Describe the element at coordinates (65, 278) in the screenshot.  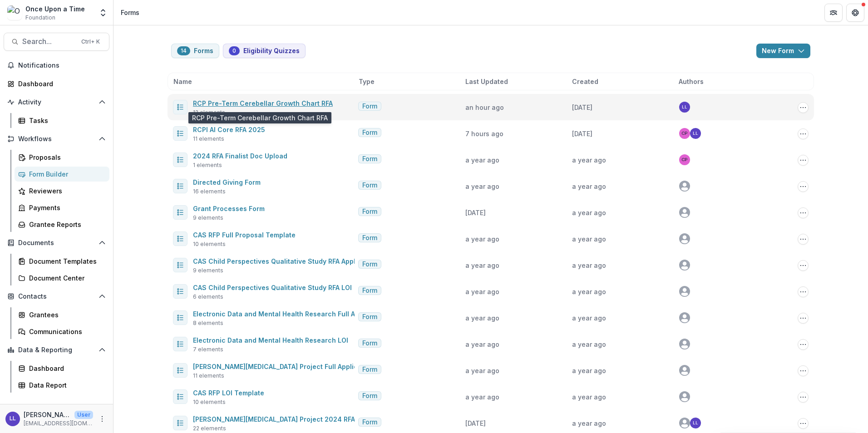
I see `div: Document Center` at that location.